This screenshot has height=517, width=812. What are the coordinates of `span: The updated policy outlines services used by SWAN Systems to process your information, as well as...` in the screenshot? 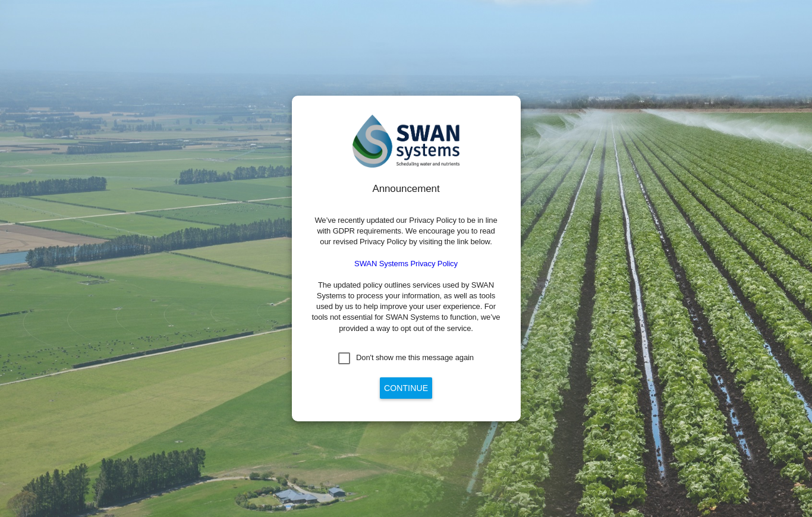 It's located at (406, 307).